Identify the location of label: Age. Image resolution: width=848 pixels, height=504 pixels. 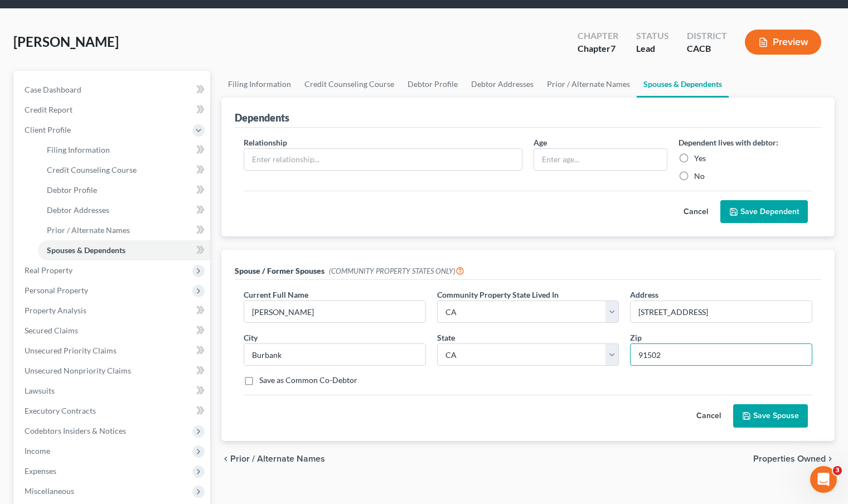
(540, 142).